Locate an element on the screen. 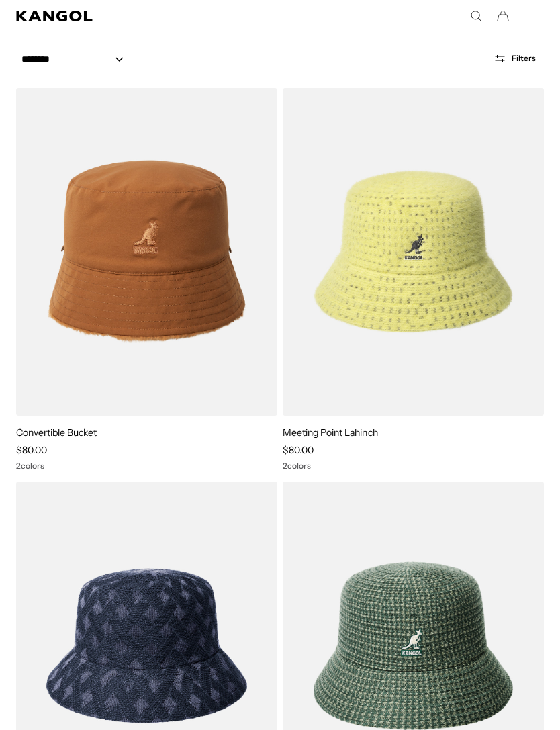 The image size is (560, 730). a: Kangol is located at coordinates (147, 16).